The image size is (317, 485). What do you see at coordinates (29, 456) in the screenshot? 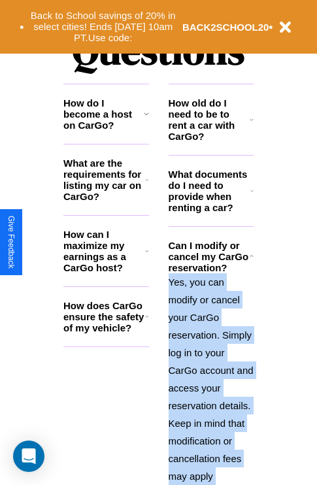
I see `div: Open Intercom Messenger` at bounding box center [29, 456].